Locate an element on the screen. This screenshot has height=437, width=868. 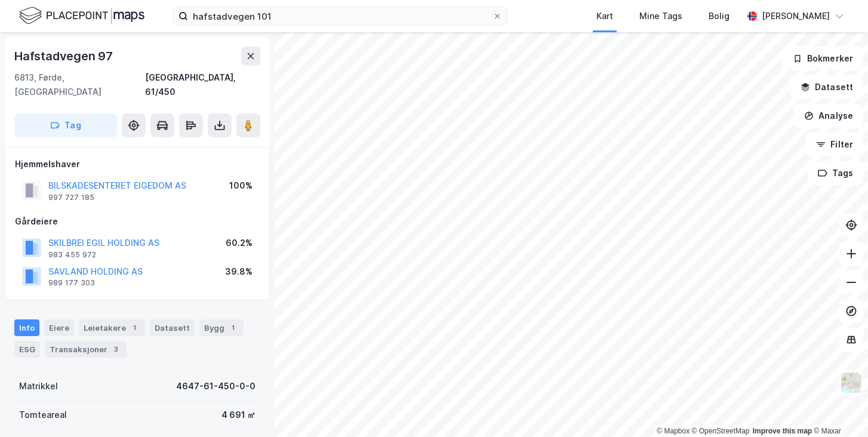
div: 39.8% is located at coordinates (238, 272).